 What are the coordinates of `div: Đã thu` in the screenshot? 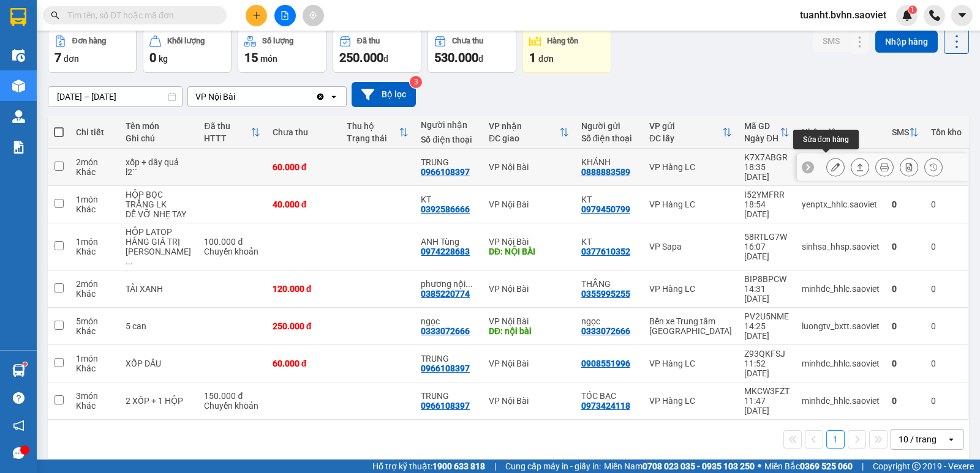 It's located at (368, 41).